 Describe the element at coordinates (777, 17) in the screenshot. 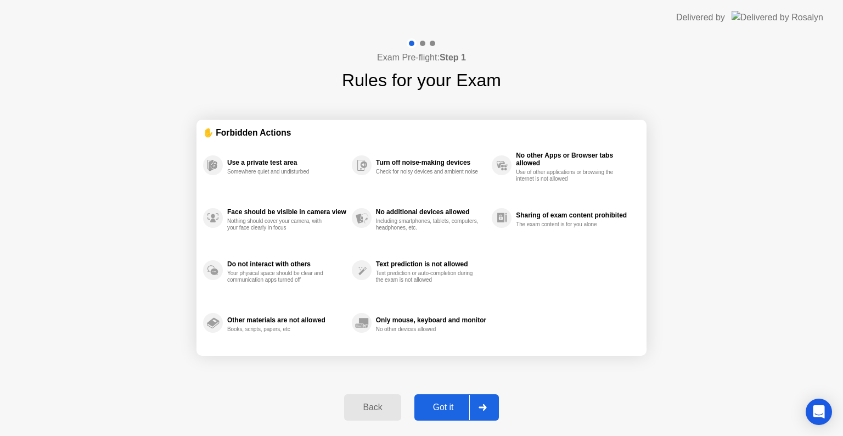

I see `img: Delivered by Rosalyn` at that location.